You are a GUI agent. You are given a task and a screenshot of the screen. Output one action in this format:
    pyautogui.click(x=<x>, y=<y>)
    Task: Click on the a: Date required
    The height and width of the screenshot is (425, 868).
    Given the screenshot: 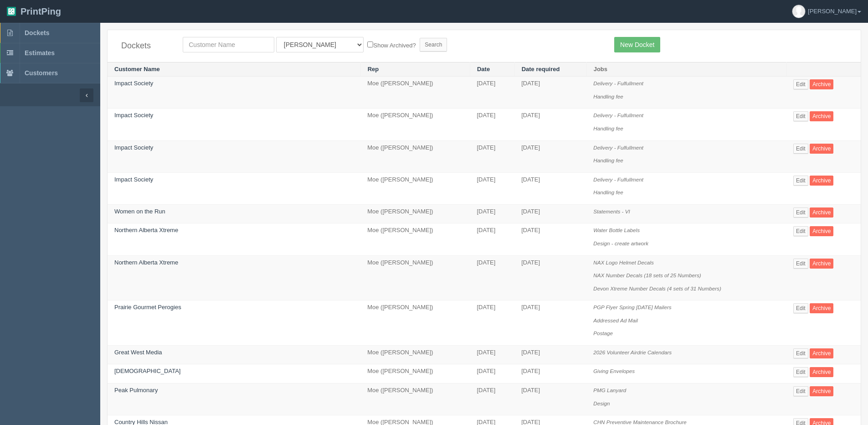 What is the action you would take?
    pyautogui.click(x=541, y=69)
    